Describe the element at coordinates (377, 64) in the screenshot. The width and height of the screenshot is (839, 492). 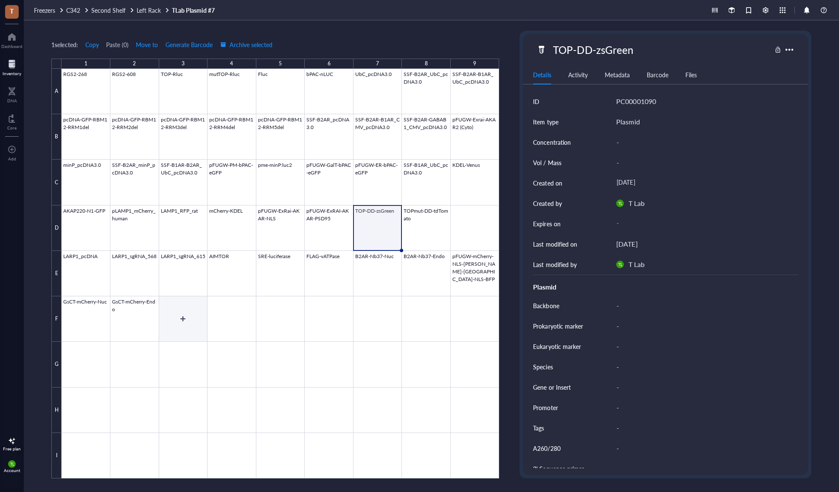
I see `div: 7` at that location.